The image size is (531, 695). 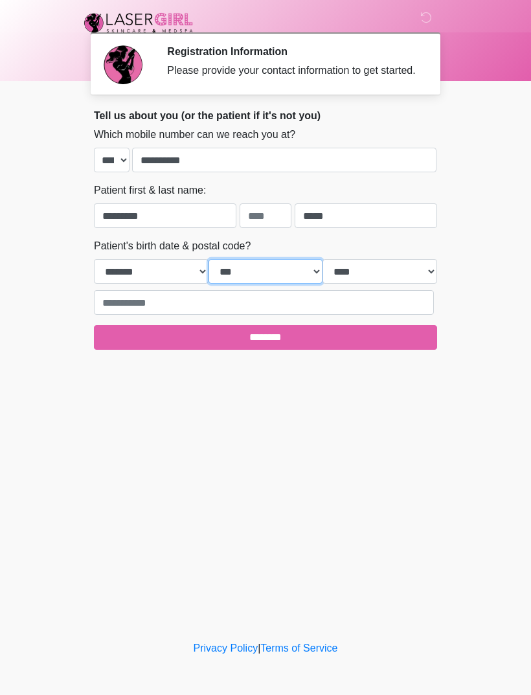 What do you see at coordinates (123, 65) in the screenshot?
I see `img: Agent Avatar` at bounding box center [123, 65].